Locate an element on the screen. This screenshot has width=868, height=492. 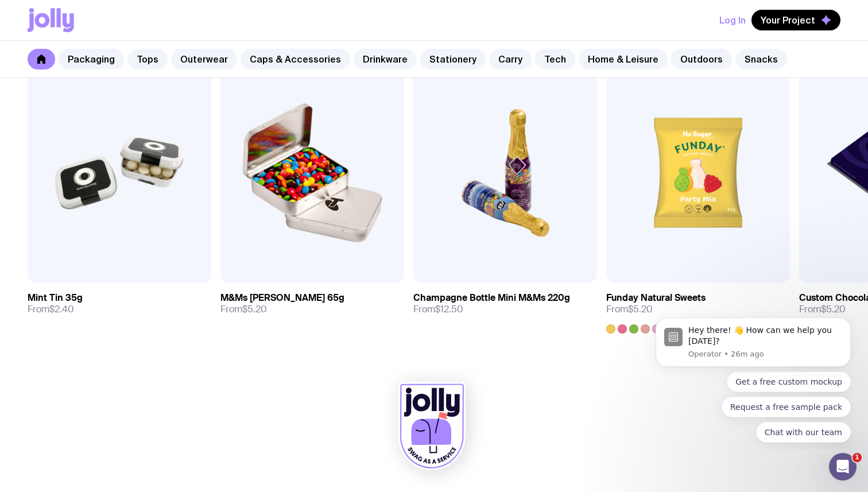
a: Stationery is located at coordinates (453, 59).